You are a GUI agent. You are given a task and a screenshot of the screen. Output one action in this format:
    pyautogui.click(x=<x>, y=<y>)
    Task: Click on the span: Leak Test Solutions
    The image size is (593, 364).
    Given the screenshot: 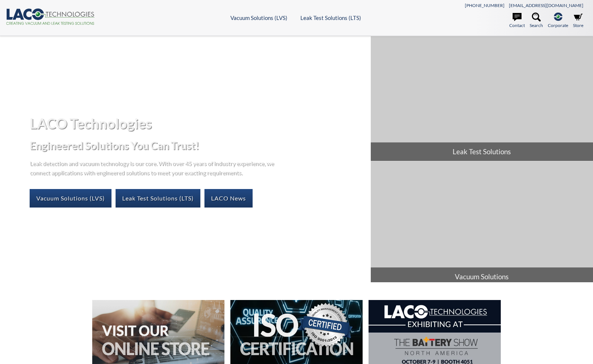 What is the action you would take?
    pyautogui.click(x=482, y=152)
    